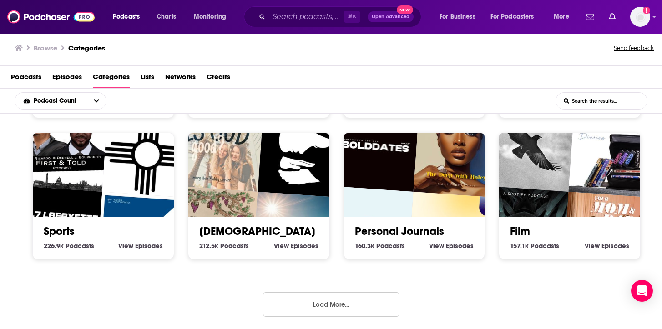  What do you see at coordinates (458, 152) in the screenshot?
I see `img: The Deep With Haley` at bounding box center [458, 152].